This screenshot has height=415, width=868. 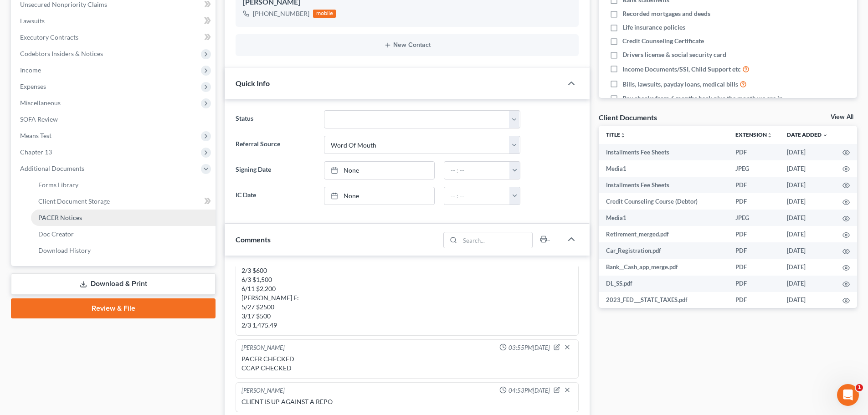 I want to click on span: Executory Contracts, so click(x=49, y=37).